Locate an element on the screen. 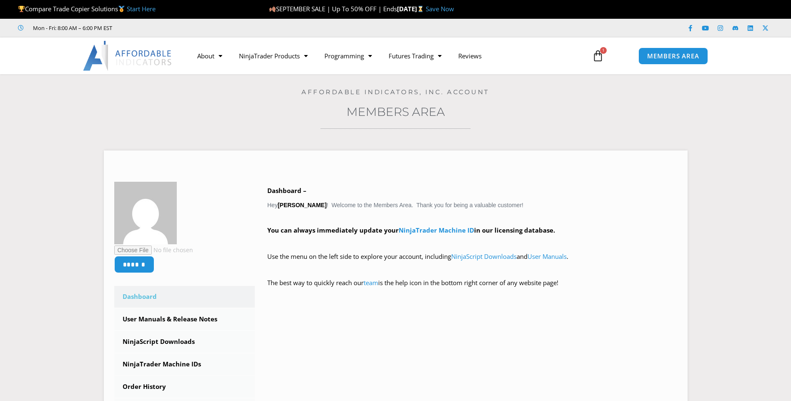 This screenshot has width=791, height=401. img: 35ca8a348525cabb16f3b41e44c1f2e3f155ac516c2da6fc84aff4d8d9b1b4a1 is located at coordinates (146, 213).